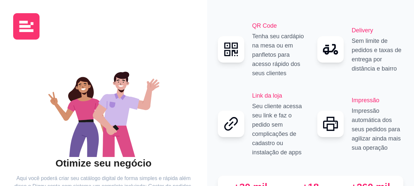 Image resolution: width=414 pixels, height=186 pixels. I want to click on h2: Impressão, so click(377, 100).